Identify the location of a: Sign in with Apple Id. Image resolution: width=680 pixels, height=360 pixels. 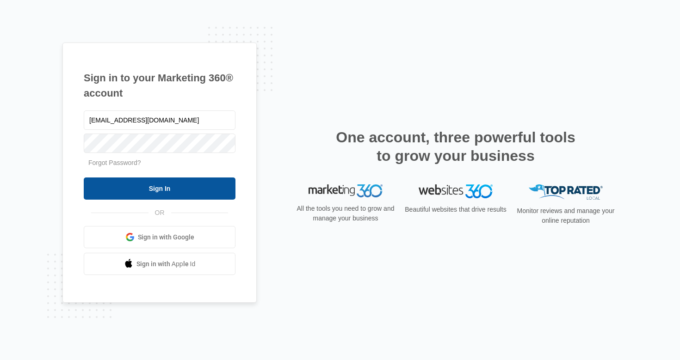
(160, 264).